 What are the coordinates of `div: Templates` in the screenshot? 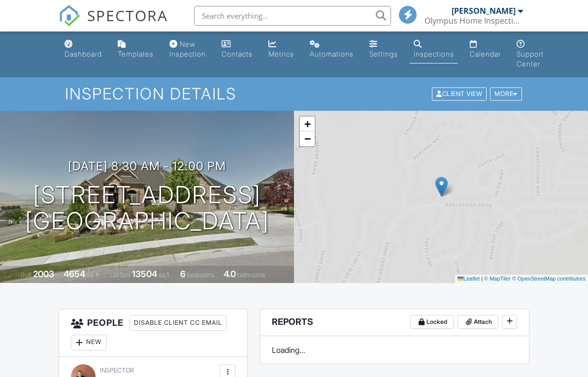 It's located at (135, 53).